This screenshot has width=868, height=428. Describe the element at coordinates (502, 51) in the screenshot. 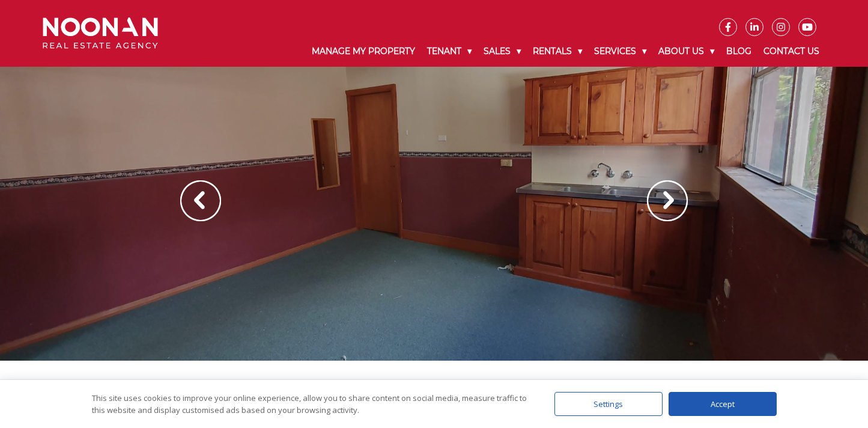

I see `a: Sales` at that location.